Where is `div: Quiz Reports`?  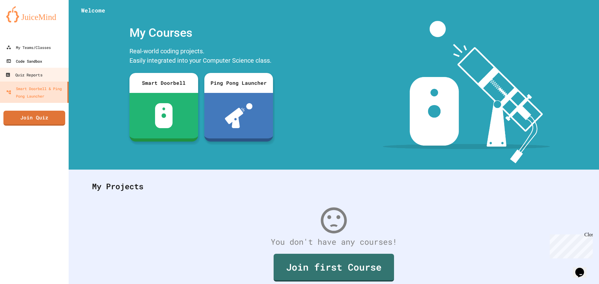
div: Quiz Reports is located at coordinates (24, 75).